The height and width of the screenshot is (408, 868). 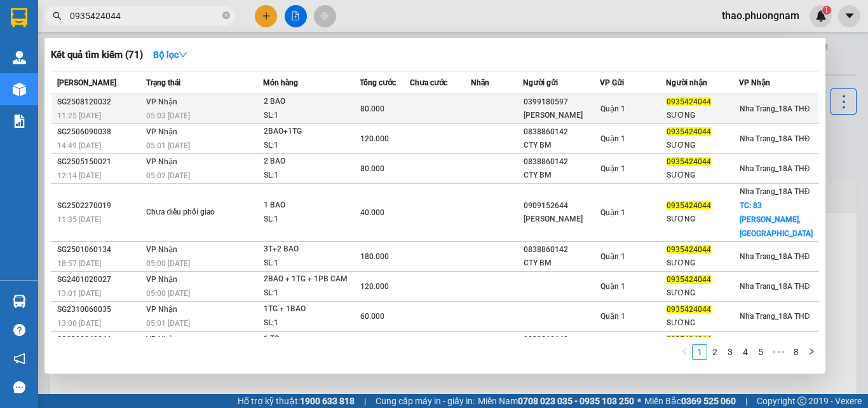 I want to click on span: message, so click(x=19, y=387).